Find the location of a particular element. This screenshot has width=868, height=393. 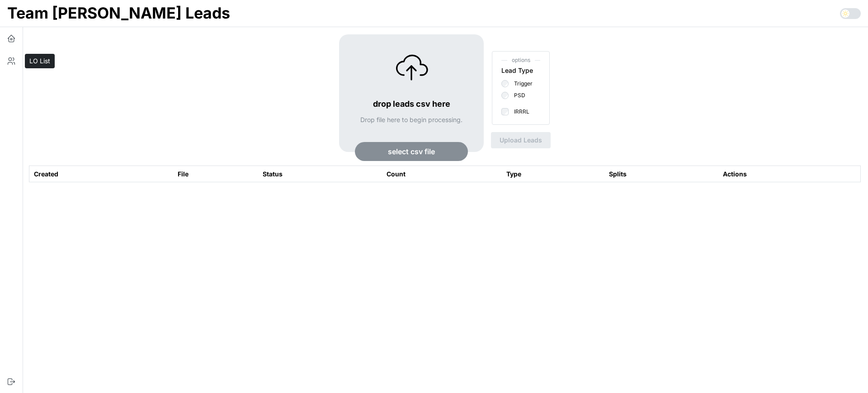

th: Type is located at coordinates (553, 174).